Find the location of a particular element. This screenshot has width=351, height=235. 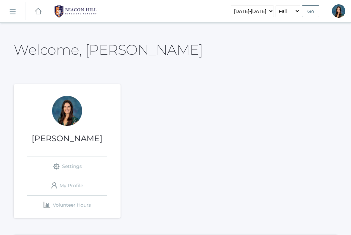

input: Go is located at coordinates (311, 11).